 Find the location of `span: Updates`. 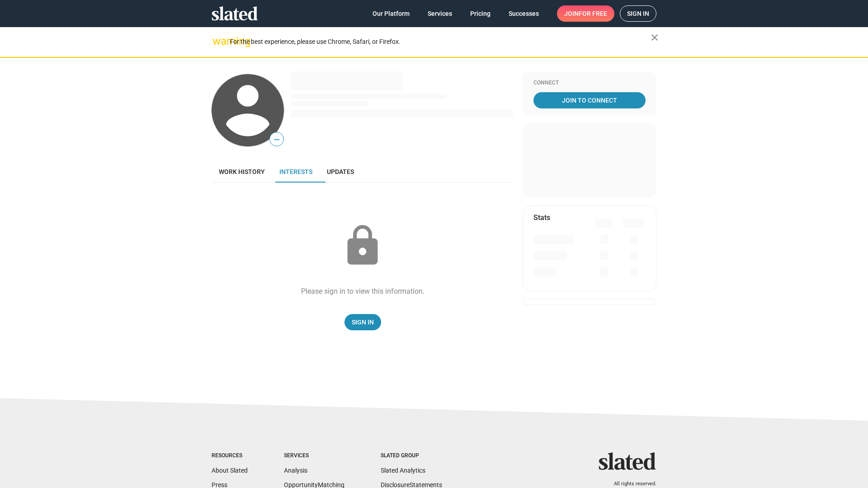

span: Updates is located at coordinates (340, 172).